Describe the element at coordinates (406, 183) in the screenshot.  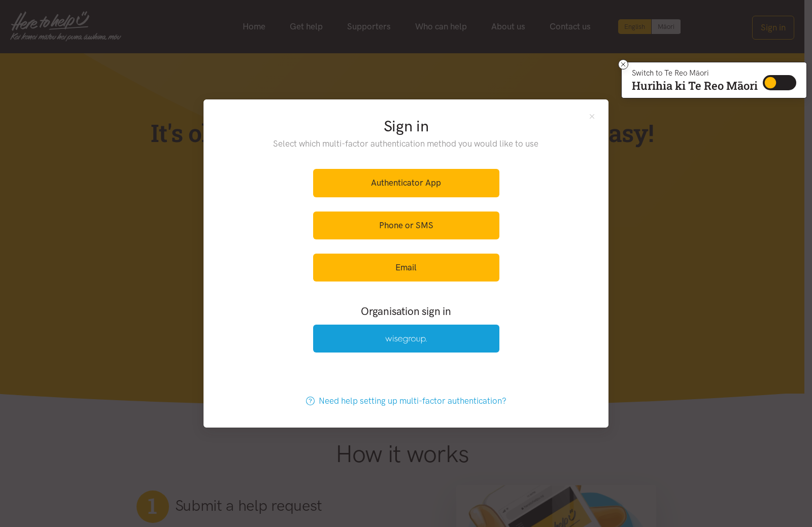
I see `a: Authenticator App` at that location.